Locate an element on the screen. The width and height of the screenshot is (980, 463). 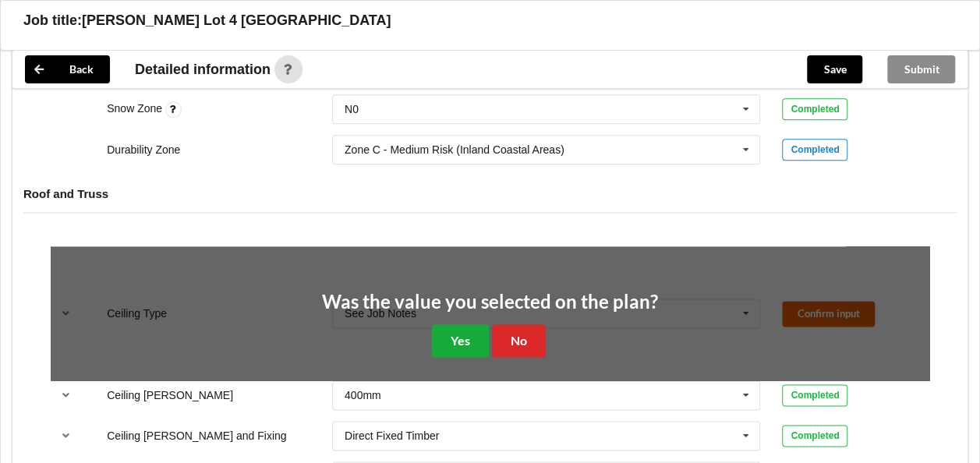
div: Direct Fixed Timber is located at coordinates (392, 435).